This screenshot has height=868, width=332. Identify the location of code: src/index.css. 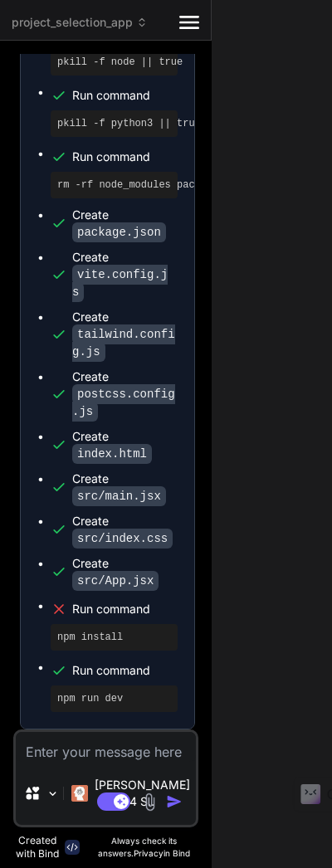
(122, 539).